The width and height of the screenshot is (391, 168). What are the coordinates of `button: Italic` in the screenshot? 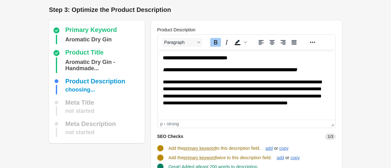 It's located at (226, 42).